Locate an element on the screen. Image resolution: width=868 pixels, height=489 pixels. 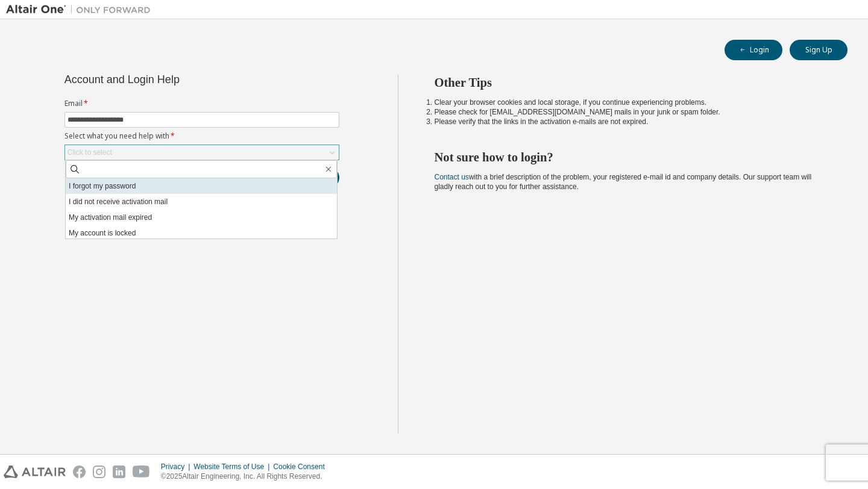
button: Sign Up is located at coordinates (818, 50).